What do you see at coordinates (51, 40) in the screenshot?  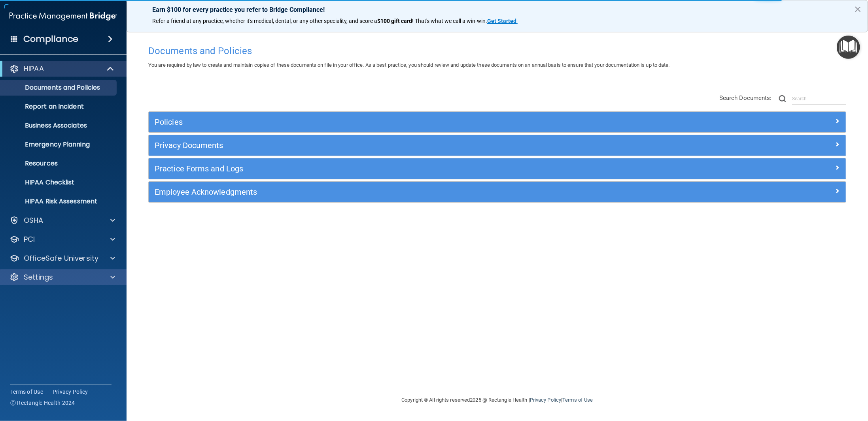 I see `h4: Compliance` at bounding box center [51, 40].